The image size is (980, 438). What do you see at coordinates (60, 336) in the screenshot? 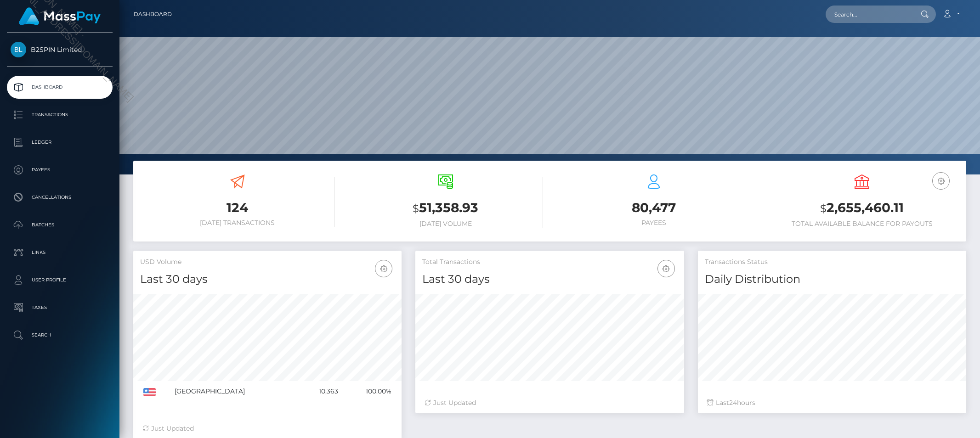
I see `p: Search` at bounding box center [60, 336].